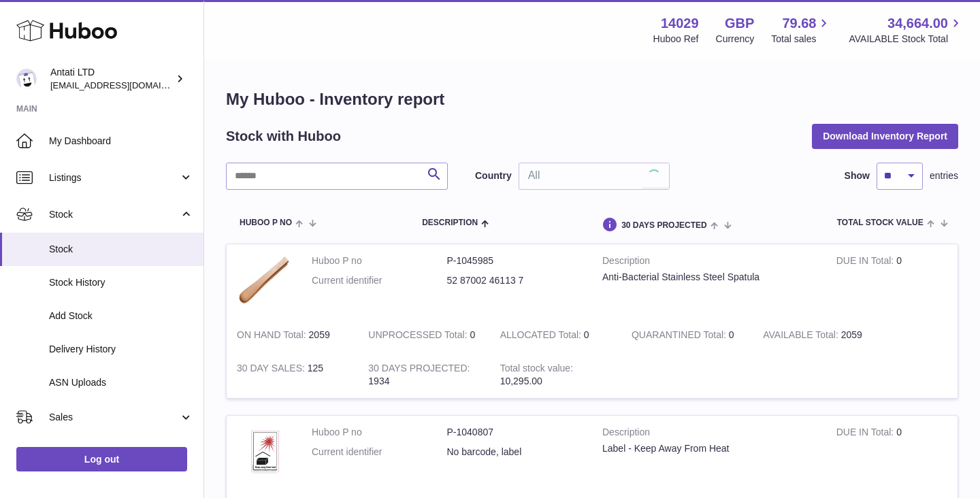  I want to click on dd: P-1040807, so click(515, 432).